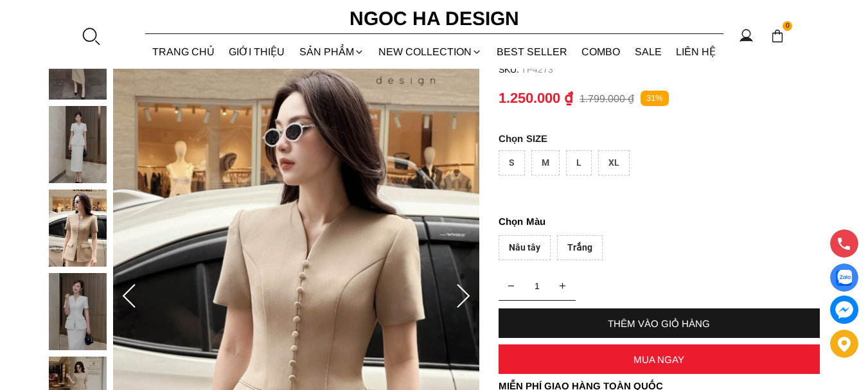  Describe the element at coordinates (532, 51) in the screenshot. I see `a: BEST SELLER` at that location.